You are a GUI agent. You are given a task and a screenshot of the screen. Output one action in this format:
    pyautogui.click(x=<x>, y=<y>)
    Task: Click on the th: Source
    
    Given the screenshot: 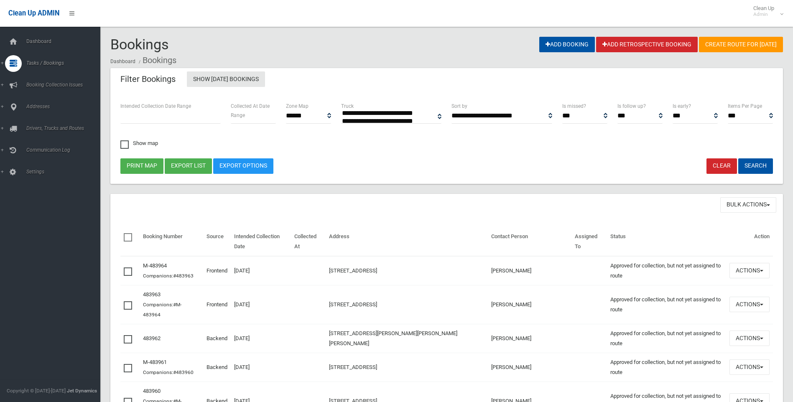 What is the action you would take?
    pyautogui.click(x=217, y=242)
    